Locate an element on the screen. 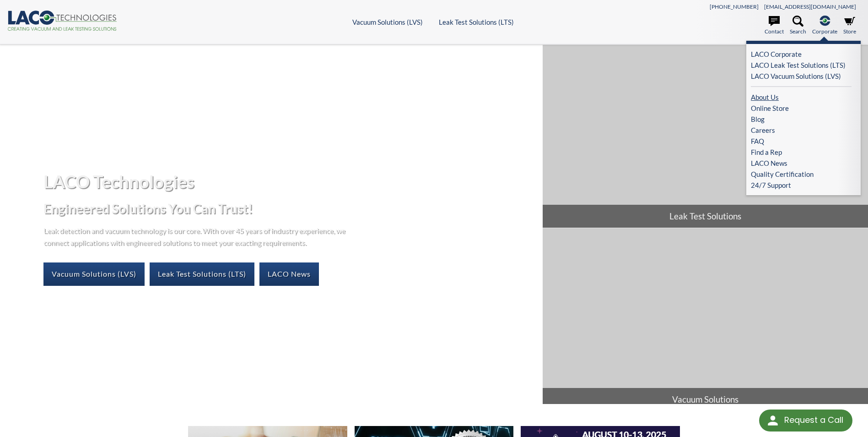 This screenshot has width=868, height=437. img: round button is located at coordinates (773, 420).